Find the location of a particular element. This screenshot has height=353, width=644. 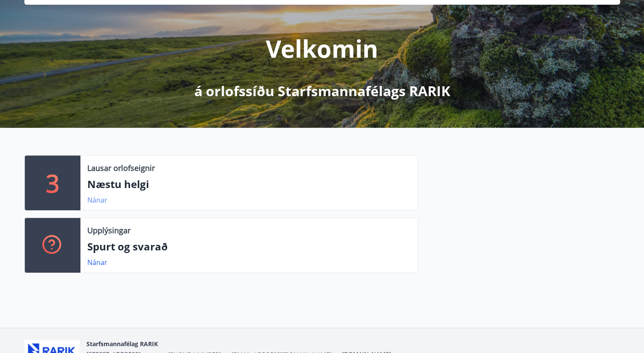

p: Spurt og svarað is located at coordinates (249, 246).